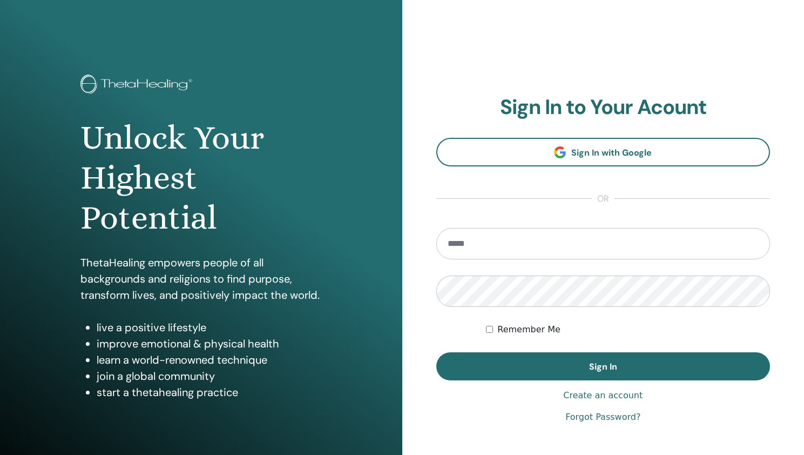 The height and width of the screenshot is (455, 804). I want to click on a: Create an account, so click(603, 395).